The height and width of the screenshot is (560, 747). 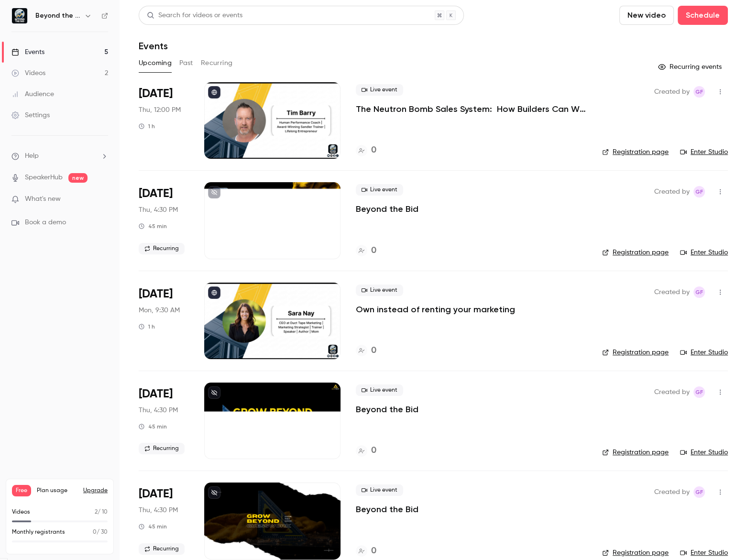 What do you see at coordinates (164, 521) in the screenshot?
I see `div: Oct 2 Thu, 4:30 PM (America/Denver)` at bounding box center [164, 521].